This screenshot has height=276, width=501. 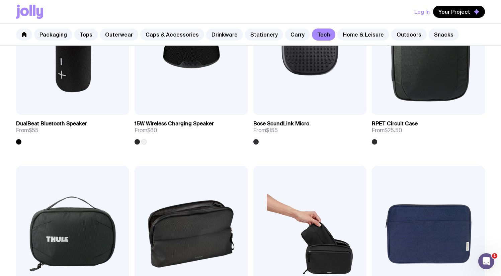 I want to click on a: RPET Circuit CaseFrom$25.50, so click(x=429, y=130).